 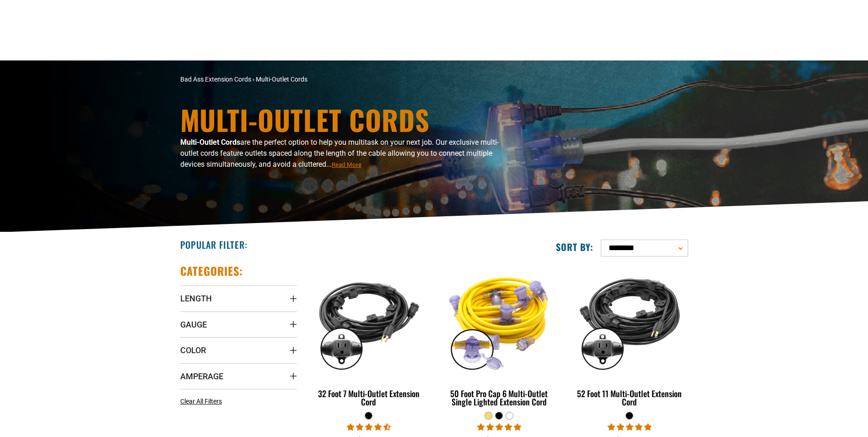 I want to click on a: black 32 Foot 7 Multi-Outlet Extension Cord, so click(x=369, y=338).